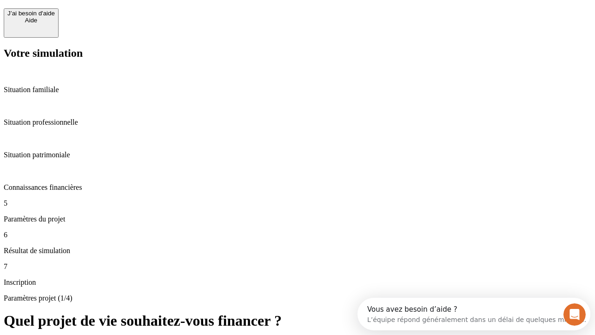 The height and width of the screenshot is (335, 595). I want to click on p: Situation professionnelle, so click(298, 122).